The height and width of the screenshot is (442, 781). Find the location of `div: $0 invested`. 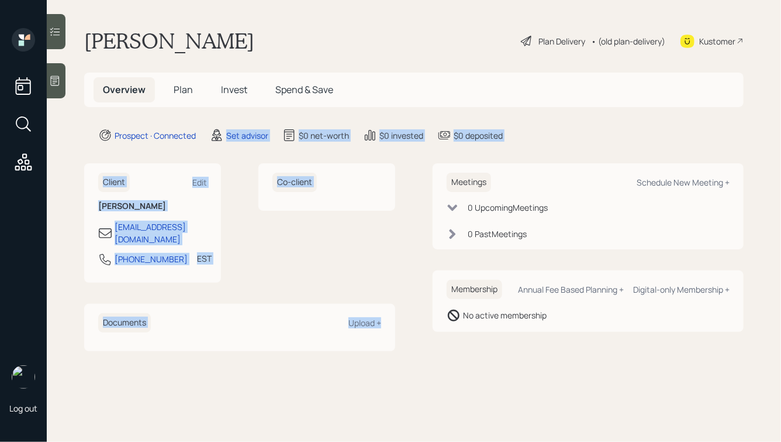

div: $0 invested is located at coordinates (401, 135).